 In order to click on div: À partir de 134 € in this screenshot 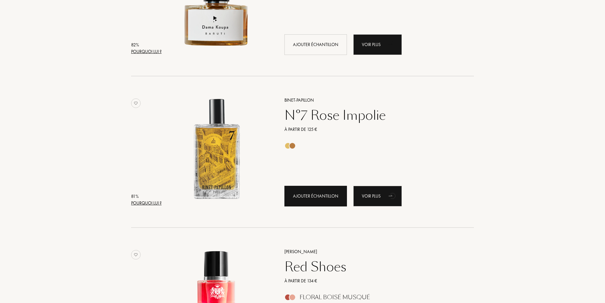, I will do `click(372, 280)`.